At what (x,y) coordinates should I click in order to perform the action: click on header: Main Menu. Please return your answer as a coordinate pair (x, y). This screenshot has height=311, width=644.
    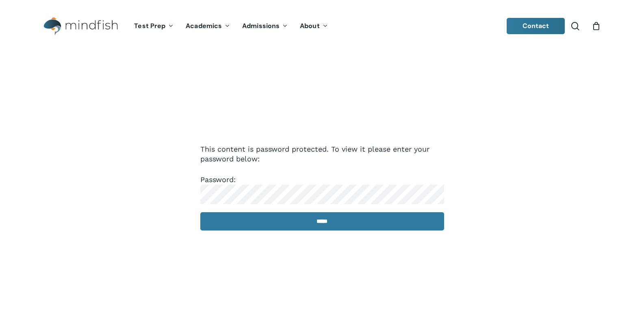
    Looking at the image, I should click on (322, 26).